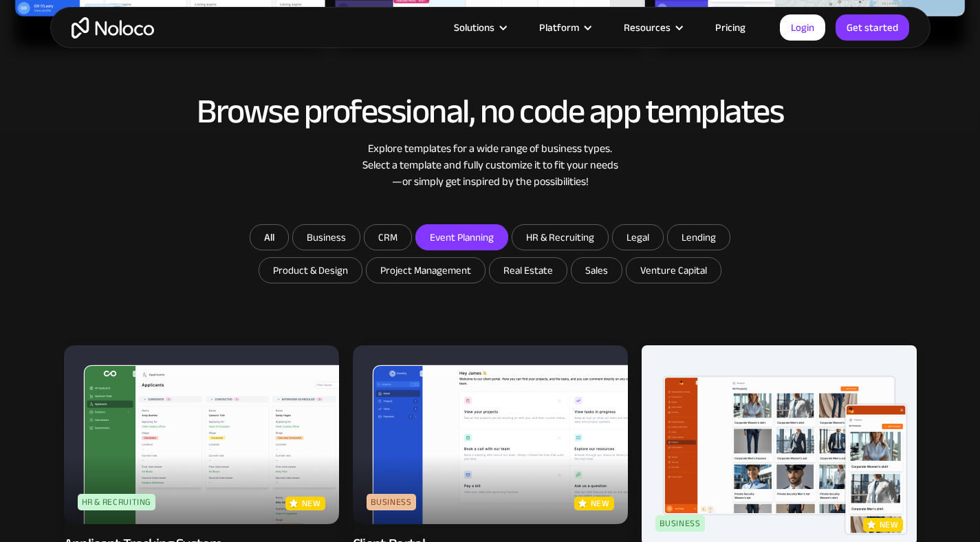  I want to click on a: home, so click(113, 28).